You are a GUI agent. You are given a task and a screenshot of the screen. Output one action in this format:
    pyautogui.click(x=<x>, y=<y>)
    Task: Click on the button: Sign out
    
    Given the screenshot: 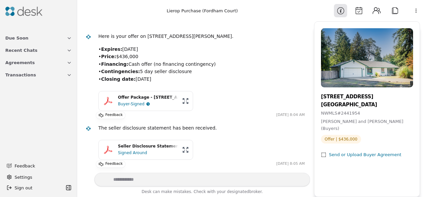 What is the action you would take?
    pyautogui.click(x=34, y=187)
    